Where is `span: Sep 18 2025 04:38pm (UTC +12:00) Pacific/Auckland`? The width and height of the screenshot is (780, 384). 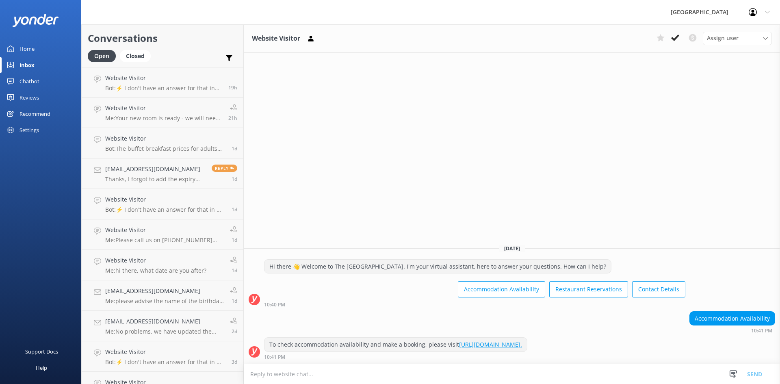
span: Sep 18 2025 04:38pm (UTC +12:00) Pacific/Auckland is located at coordinates (235, 209).